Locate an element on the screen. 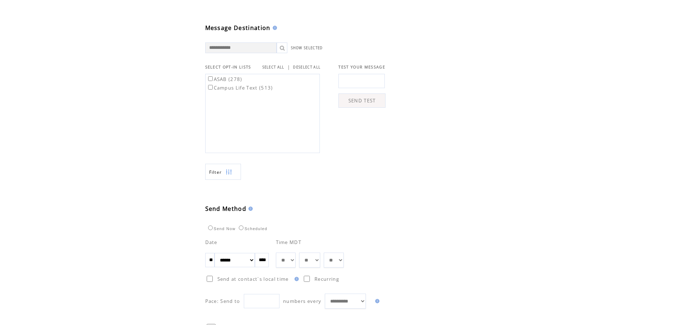 This screenshot has height=325, width=680. label: ASAB (278) is located at coordinates (225, 79).